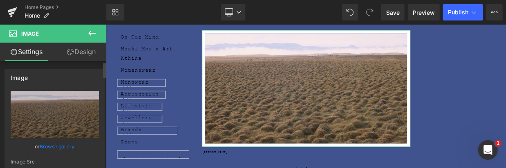 Image resolution: width=506 pixels, height=168 pixels. I want to click on span: Preview, so click(423, 12).